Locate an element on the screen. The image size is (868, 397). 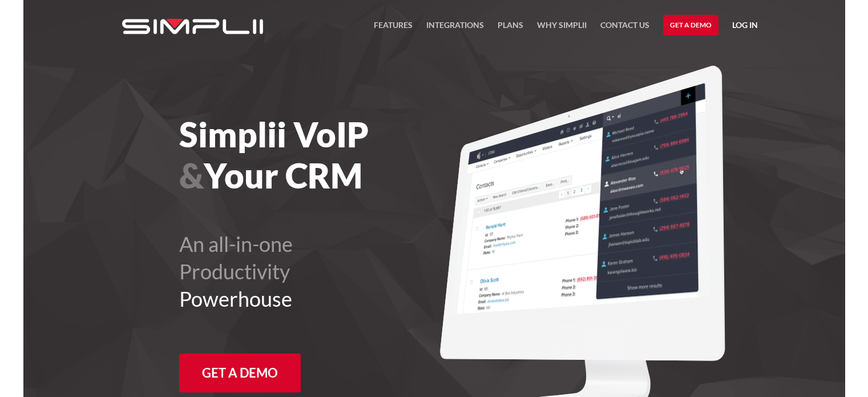
a: Integrations is located at coordinates (455, 28).